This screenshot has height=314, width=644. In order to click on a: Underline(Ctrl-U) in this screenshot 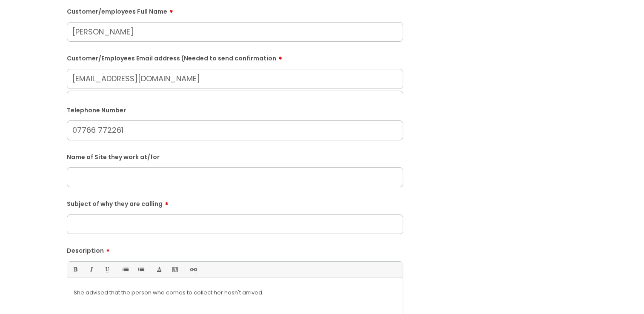, I will do `click(107, 270)`.